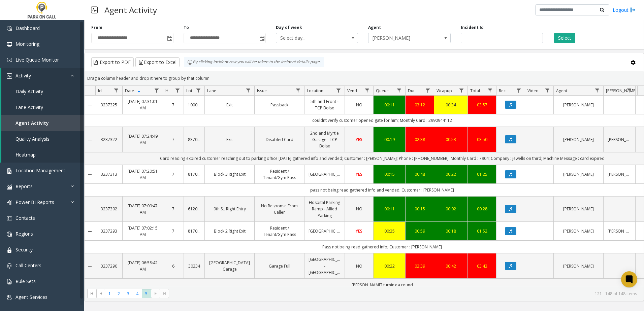 The width and height of the screenshot is (644, 311). Describe the element at coordinates (129, 91) in the screenshot. I see `span: Date` at that location.